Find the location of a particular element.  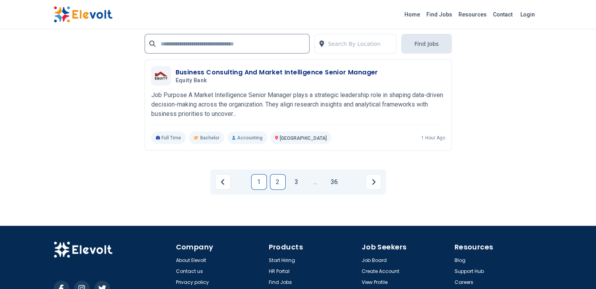

h3: Business Consulting And Market Intelligence Senior Manager is located at coordinates (277, 72).